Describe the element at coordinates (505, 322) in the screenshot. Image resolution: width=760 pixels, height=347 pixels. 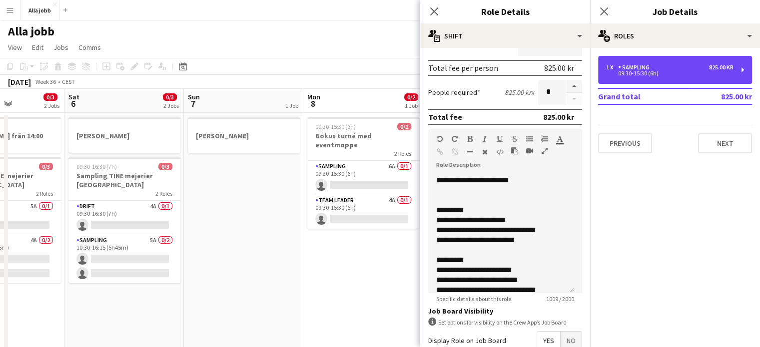
I see `div: Set options for visibility on the Crew App’s Job Board` at that location.